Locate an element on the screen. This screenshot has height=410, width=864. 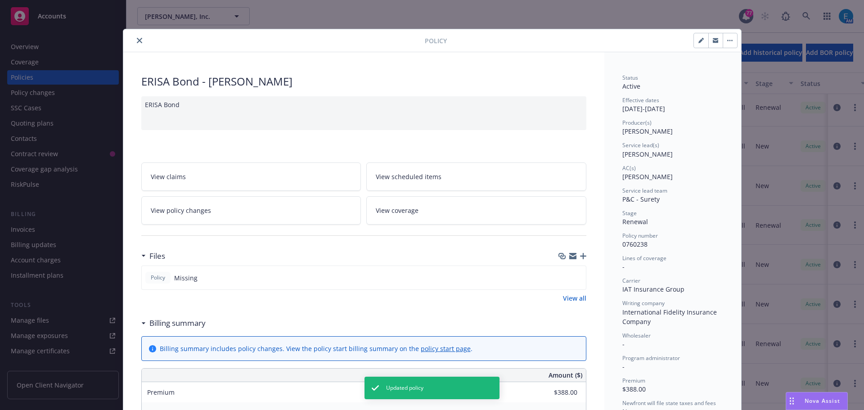
span: View scheduled items is located at coordinates (409, 176).